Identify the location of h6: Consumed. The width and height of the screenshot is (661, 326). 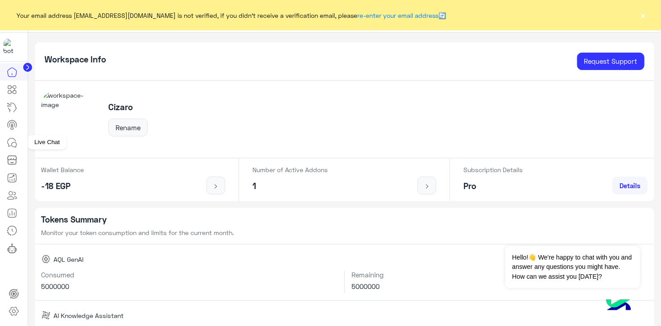
(190, 275).